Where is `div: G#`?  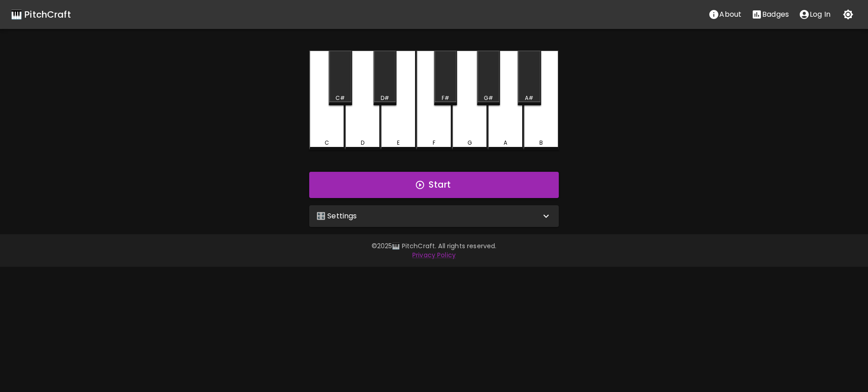 div: G# is located at coordinates (488, 98).